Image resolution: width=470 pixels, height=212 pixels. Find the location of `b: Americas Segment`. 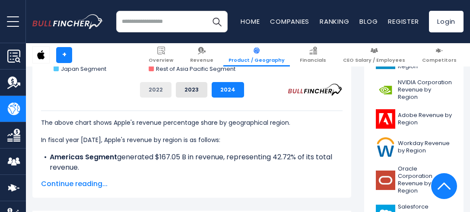

b: Americas Segment is located at coordinates (83, 157).